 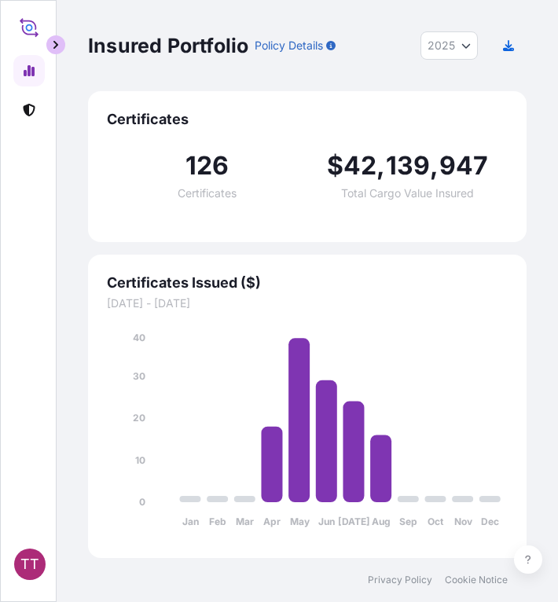 I want to click on span: 2025, so click(x=441, y=46).